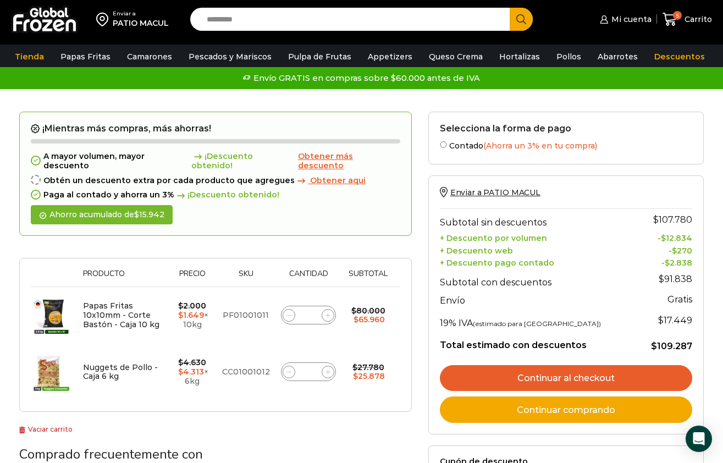  I want to click on a: Papas Fritas 10x10mm - Corte Bastón - Caja 10 kg, so click(121, 315).